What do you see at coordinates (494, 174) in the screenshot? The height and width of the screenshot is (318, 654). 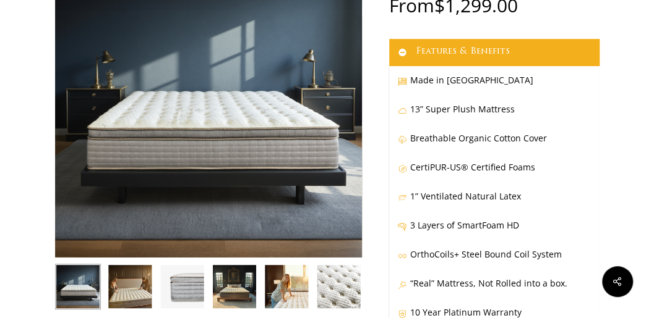 I see `p: CertiPUR-US® Certified Foams` at bounding box center [494, 174].